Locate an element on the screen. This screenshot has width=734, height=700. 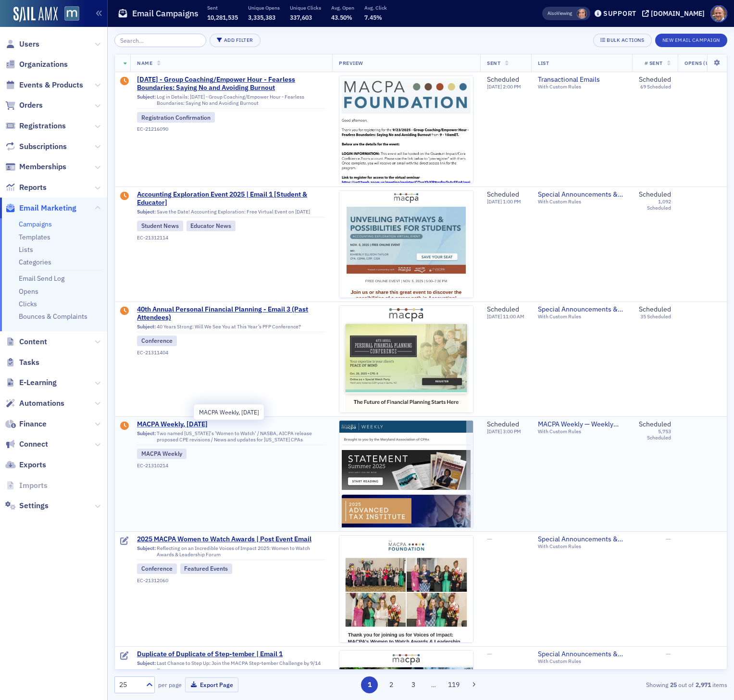
span: Duplicate of Duplicate of Step-tember | Email 1 is located at coordinates (231, 655).